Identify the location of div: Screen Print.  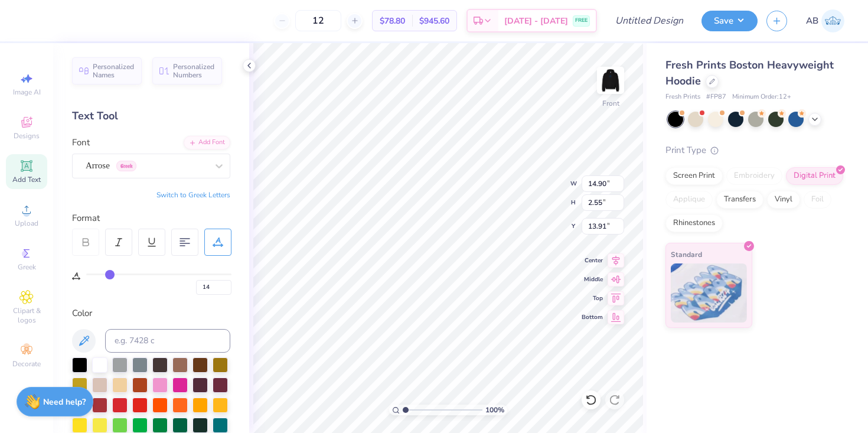
(694, 176).